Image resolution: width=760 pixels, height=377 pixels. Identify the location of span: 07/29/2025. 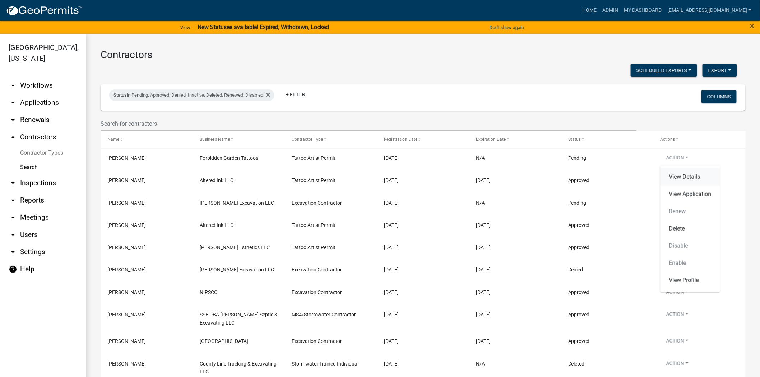
(391, 292).